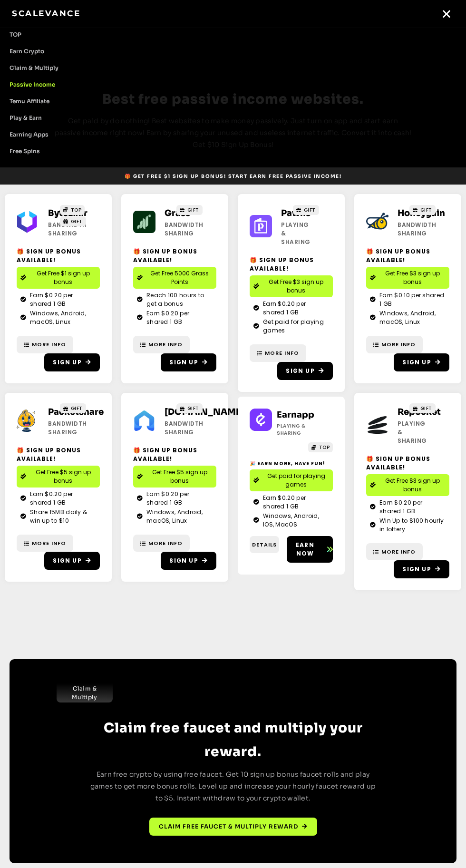 The width and height of the screenshot is (466, 868). What do you see at coordinates (411, 300) in the screenshot?
I see `span: Earn $0.10 per shared 1 GB` at bounding box center [411, 300].